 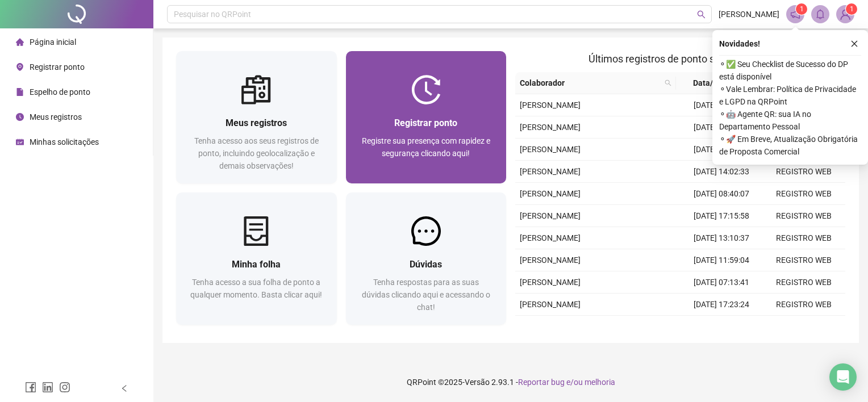 I want to click on span: Versão, so click(x=477, y=382).